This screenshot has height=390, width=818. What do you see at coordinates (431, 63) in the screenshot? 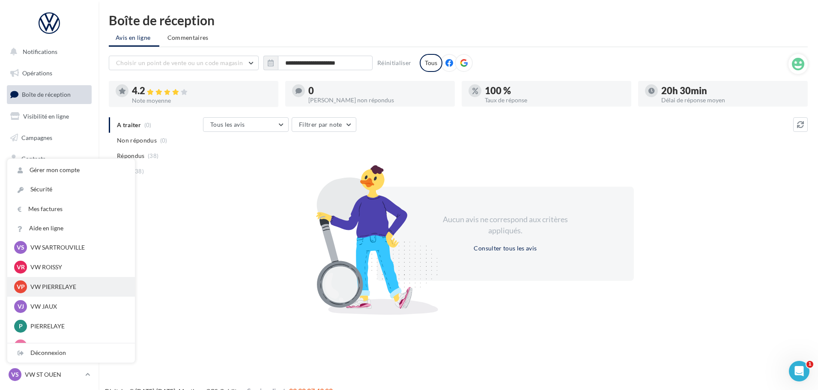
I see `div: Tous` at bounding box center [431, 63].